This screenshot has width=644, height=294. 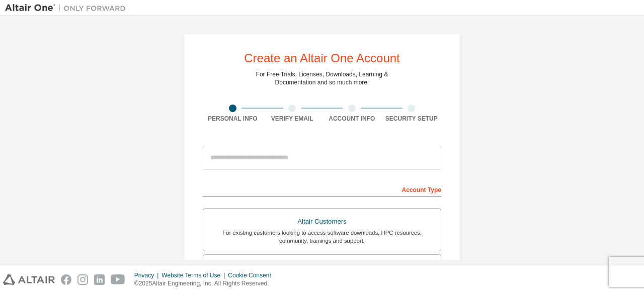 What do you see at coordinates (206, 283) in the screenshot?
I see `p: © 2025 Altair Engineering, Inc. All Rights Reserved.` at bounding box center [206, 283].